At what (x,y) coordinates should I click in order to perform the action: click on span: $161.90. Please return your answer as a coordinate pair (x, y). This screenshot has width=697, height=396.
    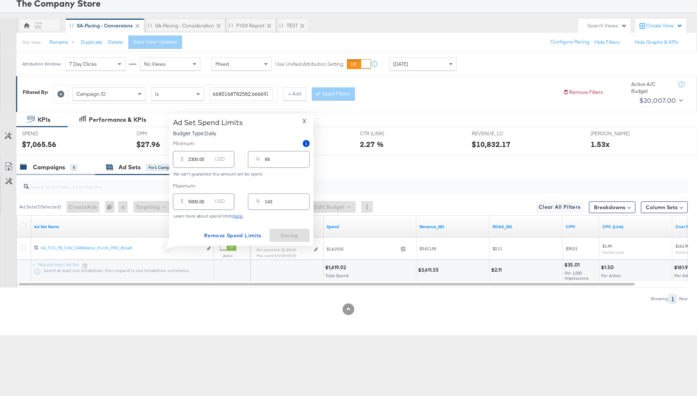
    Looking at the image, I should click on (682, 246).